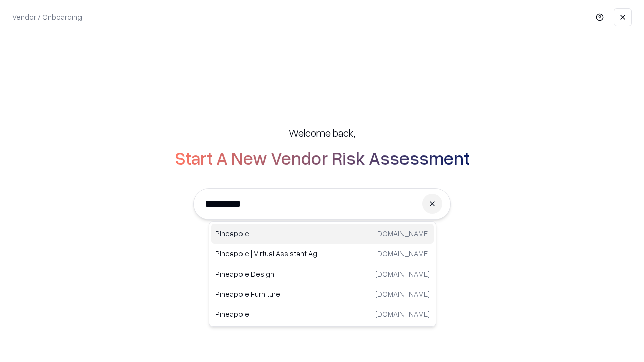 The image size is (644, 362). I want to click on div: Suggestions, so click(322, 274).